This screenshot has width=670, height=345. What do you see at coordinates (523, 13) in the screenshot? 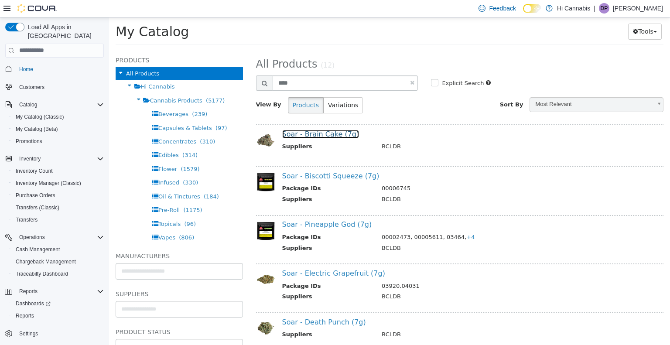
I see `span: Dark Mode` at bounding box center [523, 13].